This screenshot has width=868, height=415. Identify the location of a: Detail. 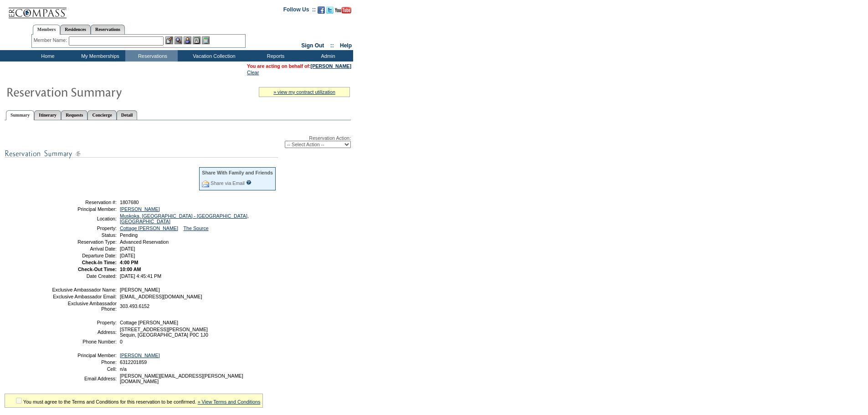
(127, 115).